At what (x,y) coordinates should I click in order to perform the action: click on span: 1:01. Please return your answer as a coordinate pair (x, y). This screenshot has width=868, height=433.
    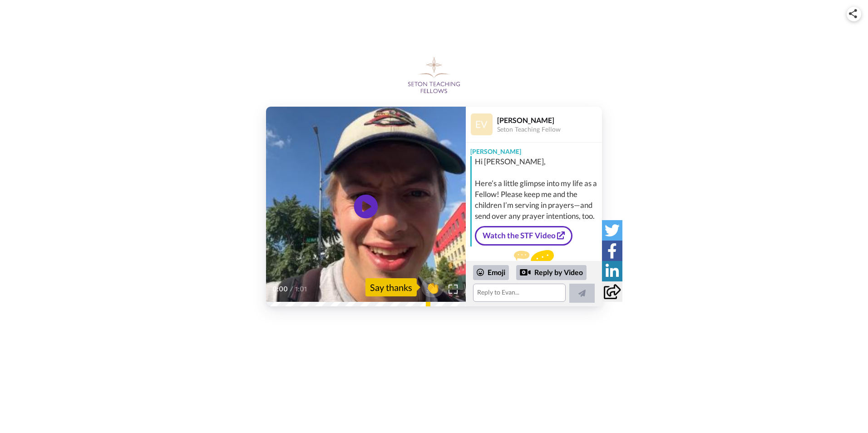
    Looking at the image, I should click on (303, 289).